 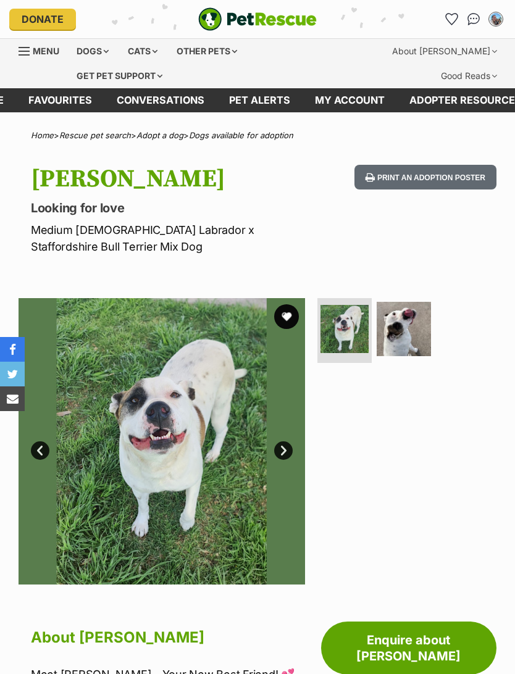 What do you see at coordinates (474, 19) in the screenshot?
I see `ul: Account quick links` at bounding box center [474, 19].